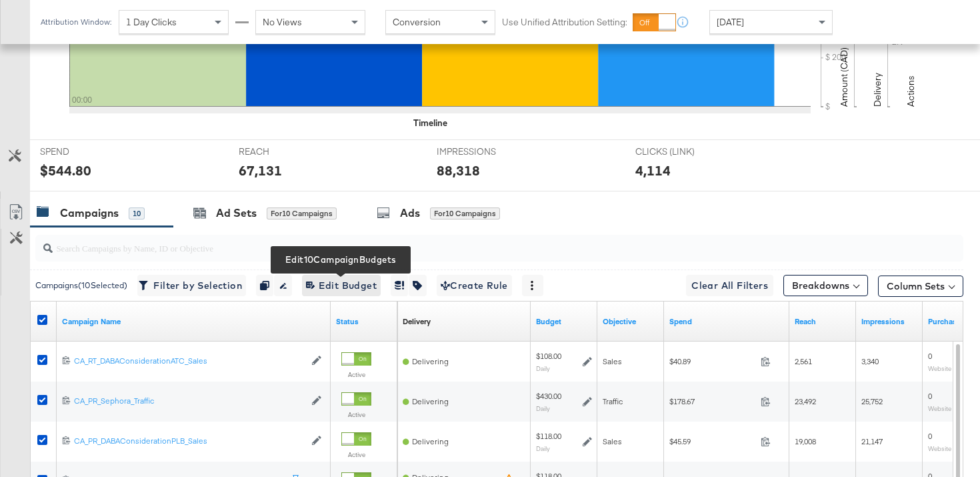 This screenshot has width=980, height=477. I want to click on a: Your campaign name., so click(193, 321).